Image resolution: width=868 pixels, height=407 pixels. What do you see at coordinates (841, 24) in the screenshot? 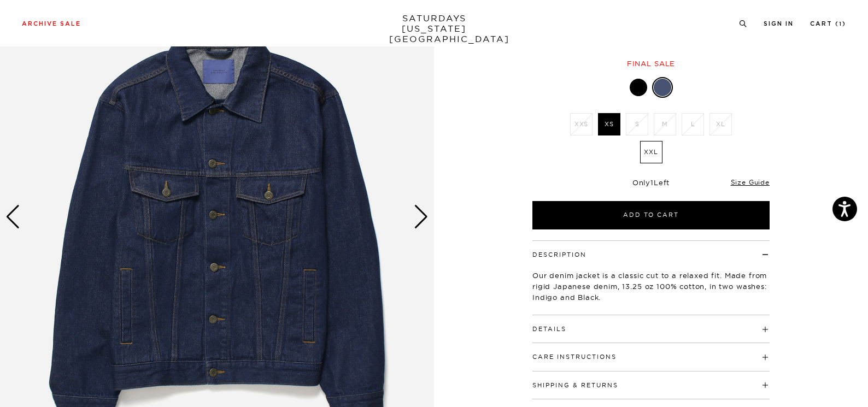
I see `small: 1` at bounding box center [841, 24].